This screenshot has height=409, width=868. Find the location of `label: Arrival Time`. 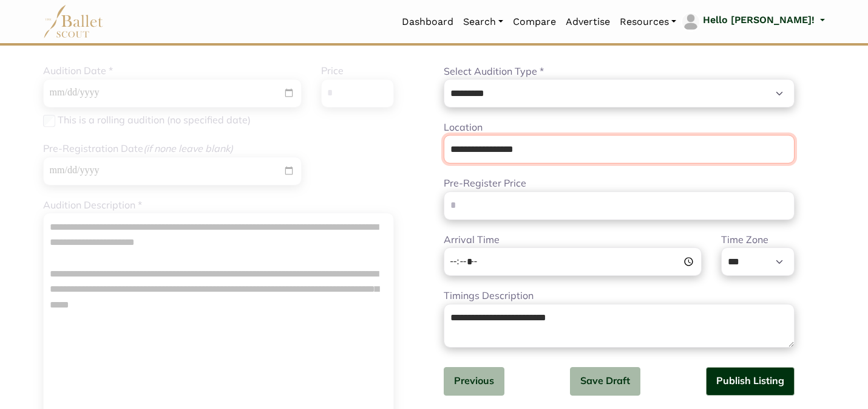

label: Arrival Time is located at coordinates (471, 240).